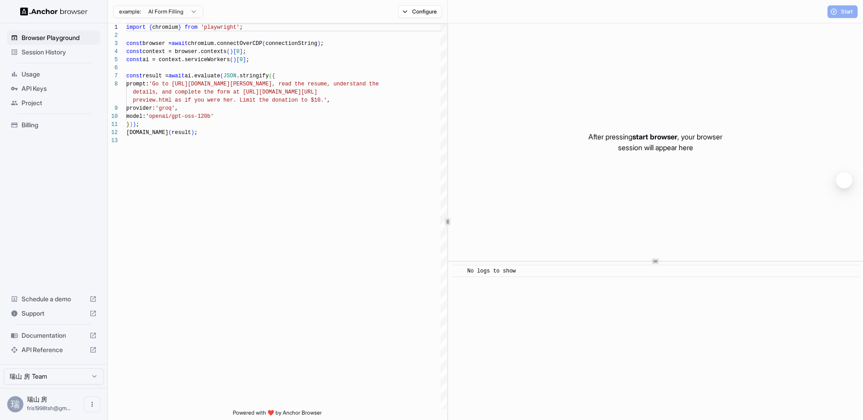 The image size is (863, 420). What do you see at coordinates (59, 52) in the screenshot?
I see `span: Session History` at bounding box center [59, 52].